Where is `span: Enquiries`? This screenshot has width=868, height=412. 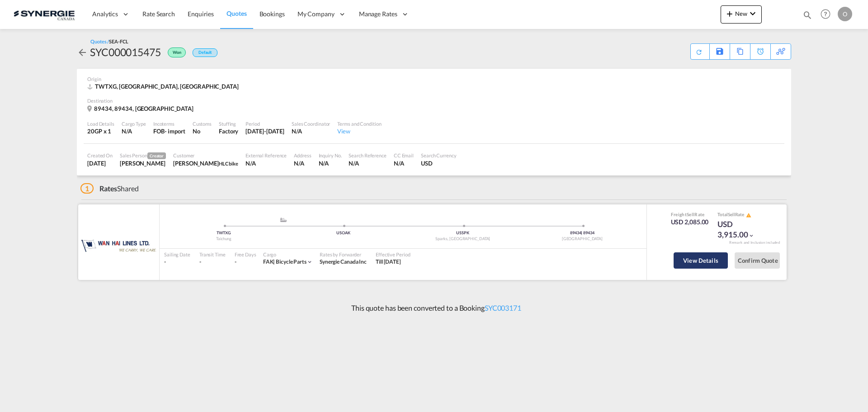 span: Enquiries is located at coordinates (201, 14).